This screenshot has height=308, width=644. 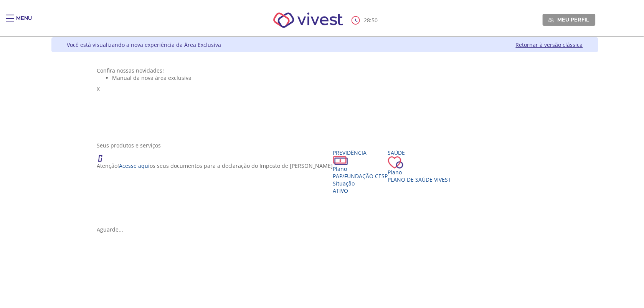 I want to click on a: Meu perfil, so click(x=569, y=19).